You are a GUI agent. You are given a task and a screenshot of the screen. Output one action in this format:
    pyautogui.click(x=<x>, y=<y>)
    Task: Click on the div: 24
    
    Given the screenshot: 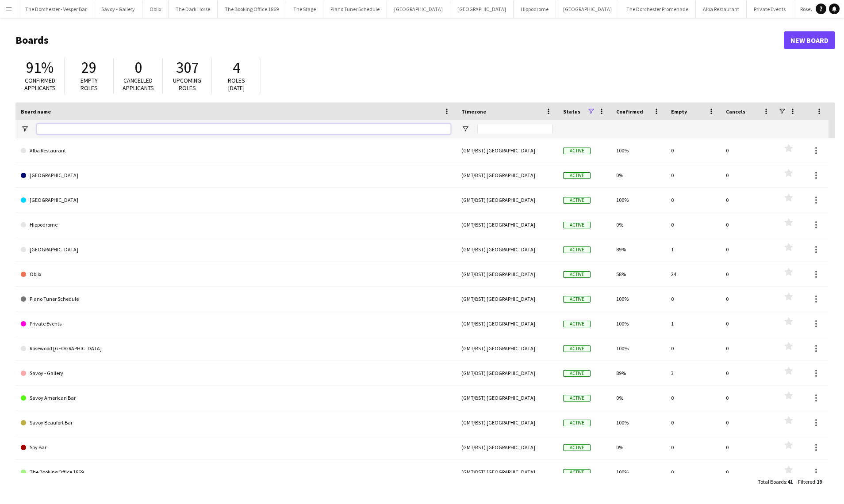 What is the action you would take?
    pyautogui.click(x=693, y=274)
    